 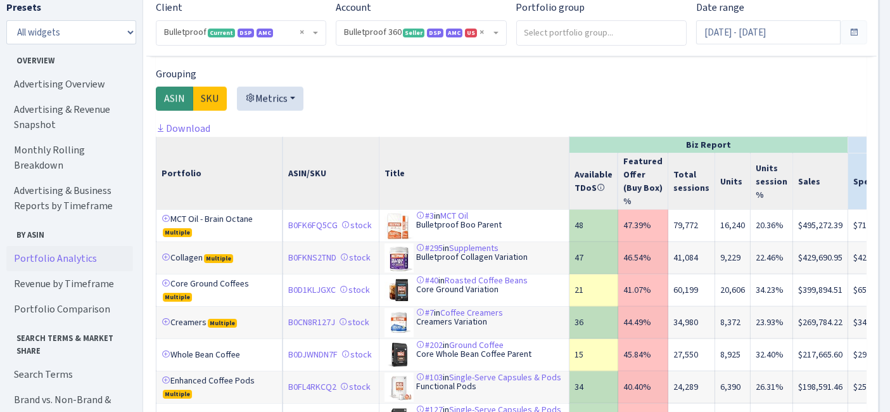 What do you see at coordinates (312, 257) in the screenshot?
I see `a: B0FKNS2TND` at bounding box center [312, 257].